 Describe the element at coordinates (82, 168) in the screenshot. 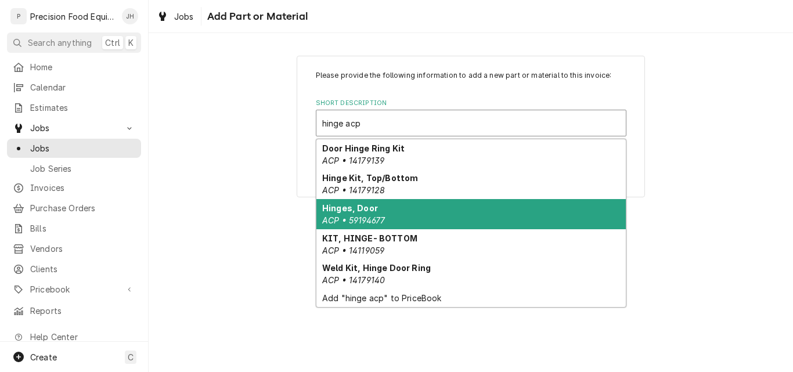

I see `span: Job Series` at that location.